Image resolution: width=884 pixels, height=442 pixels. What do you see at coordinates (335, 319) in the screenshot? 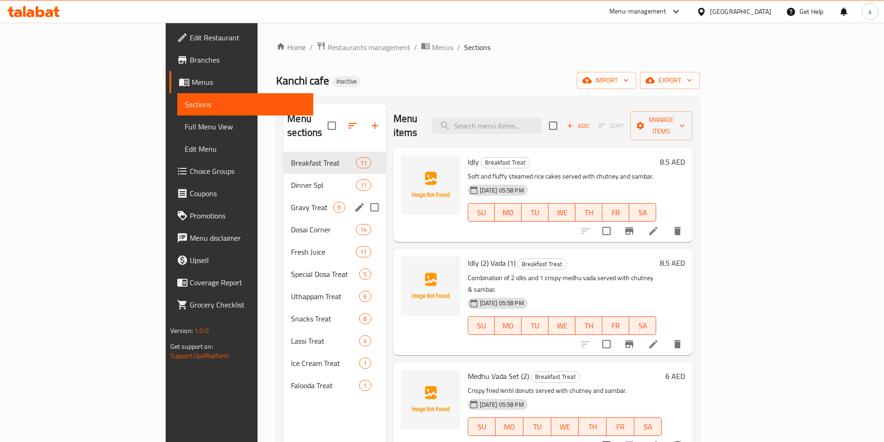
I see `div: Snacks Treat8` at bounding box center [335, 319].